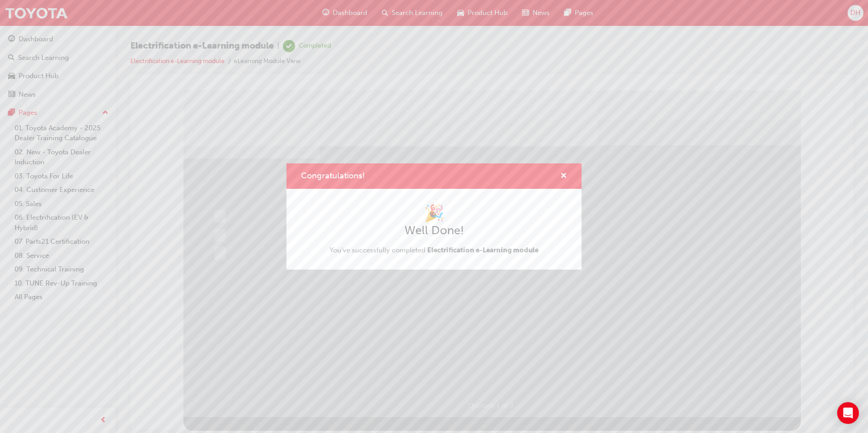 The image size is (868, 433). What do you see at coordinates (563, 177) in the screenshot?
I see `span: cross-icon` at bounding box center [563, 177].